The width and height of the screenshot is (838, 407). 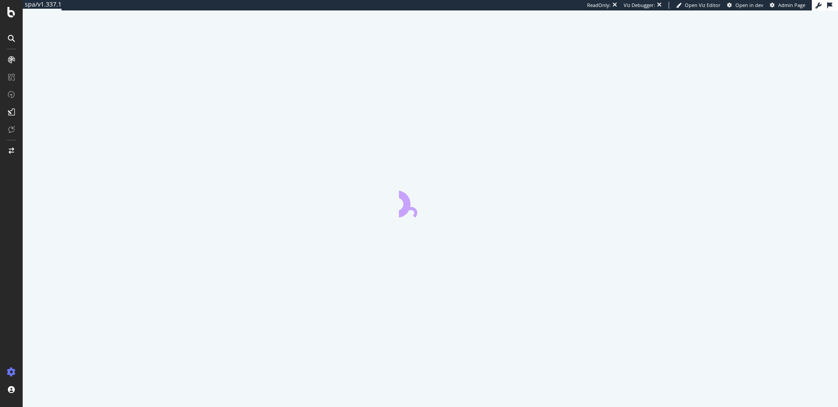 What do you see at coordinates (745, 5) in the screenshot?
I see `a: Open in dev` at bounding box center [745, 5].